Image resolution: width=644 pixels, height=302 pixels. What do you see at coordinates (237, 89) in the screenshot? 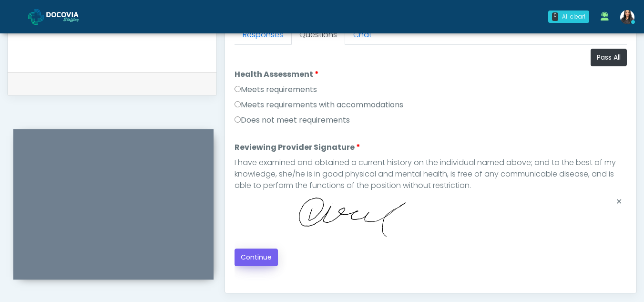
I see `input: Meets requirements` at bounding box center [237, 89].